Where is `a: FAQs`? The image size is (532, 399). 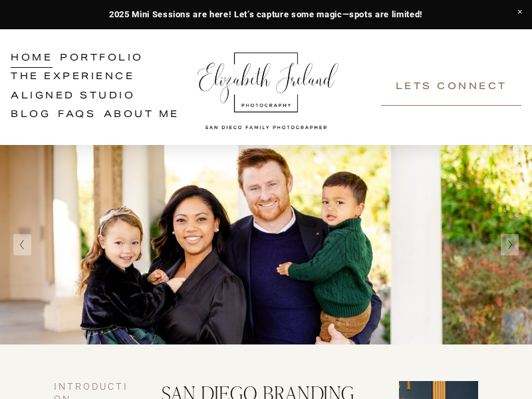 a: FAQs is located at coordinates (77, 115).